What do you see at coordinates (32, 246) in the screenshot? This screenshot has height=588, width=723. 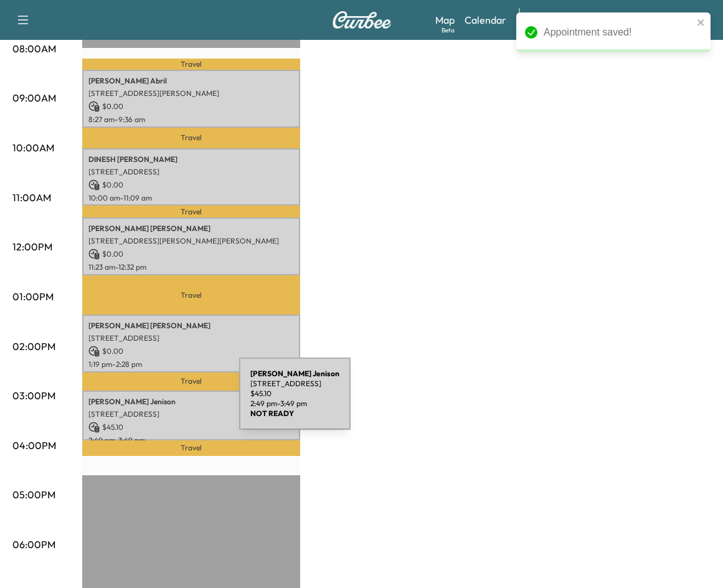 I see `p: 12:00PM` at bounding box center [32, 246].